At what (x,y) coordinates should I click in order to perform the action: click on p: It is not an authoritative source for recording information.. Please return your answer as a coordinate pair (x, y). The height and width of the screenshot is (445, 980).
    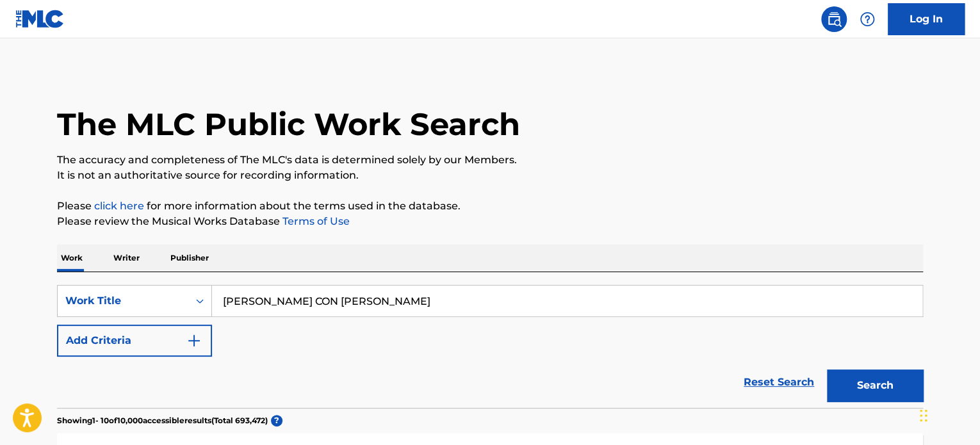
    Looking at the image, I should click on (490, 175).